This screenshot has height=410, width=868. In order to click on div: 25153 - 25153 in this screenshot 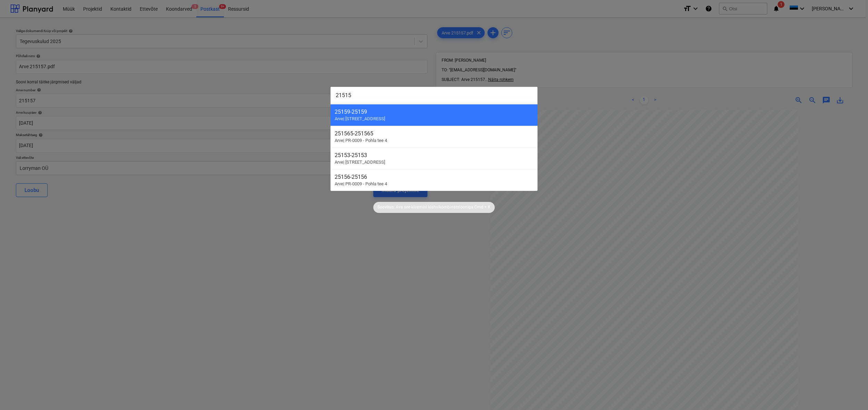, I will do `click(434, 155)`.